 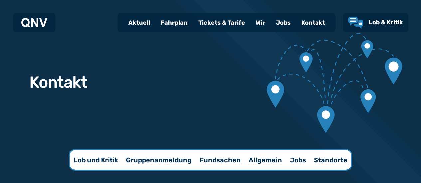 What do you see at coordinates (159, 160) in the screenshot?
I see `p: Gruppenanmeldung` at bounding box center [159, 160].